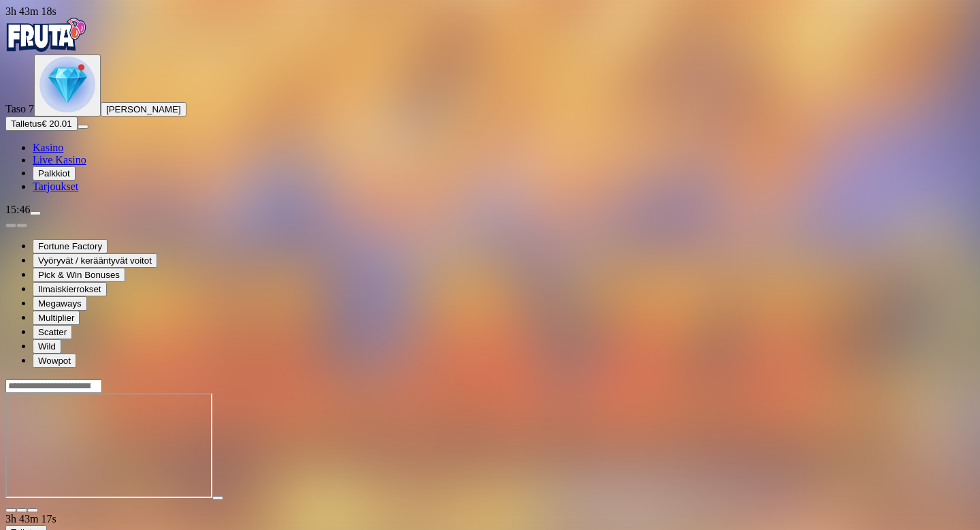 This screenshot has height=530, width=980. I want to click on img: Fruta, so click(46, 34).